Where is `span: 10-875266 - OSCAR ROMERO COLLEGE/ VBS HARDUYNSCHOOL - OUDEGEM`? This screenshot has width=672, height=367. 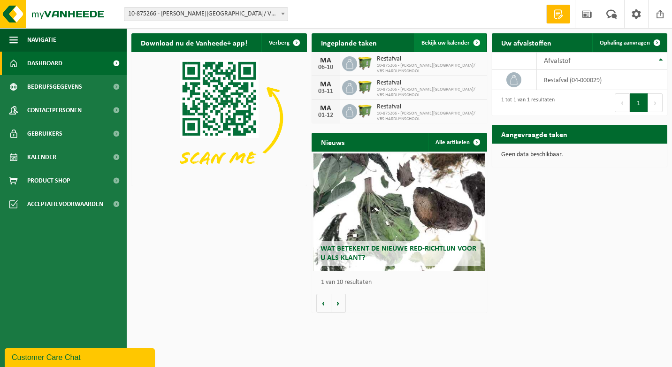
span: 10-875266 - OSCAR ROMERO COLLEGE/ VBS HARDUYNSCHOOL - OUDEGEM is located at coordinates (206, 14).